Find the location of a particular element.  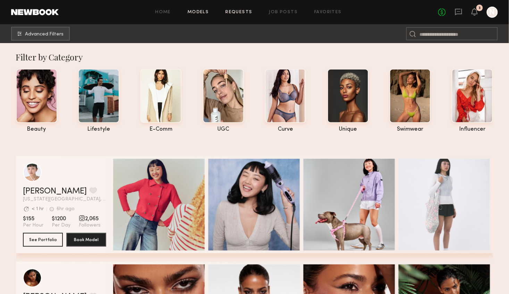

a: Requests is located at coordinates (239, 12).